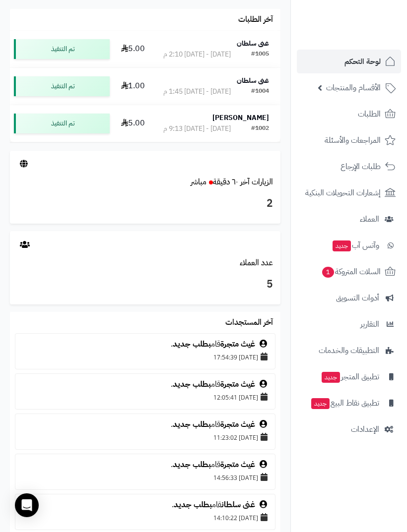 The image size is (407, 532). I want to click on h3: 5, so click(145, 284).